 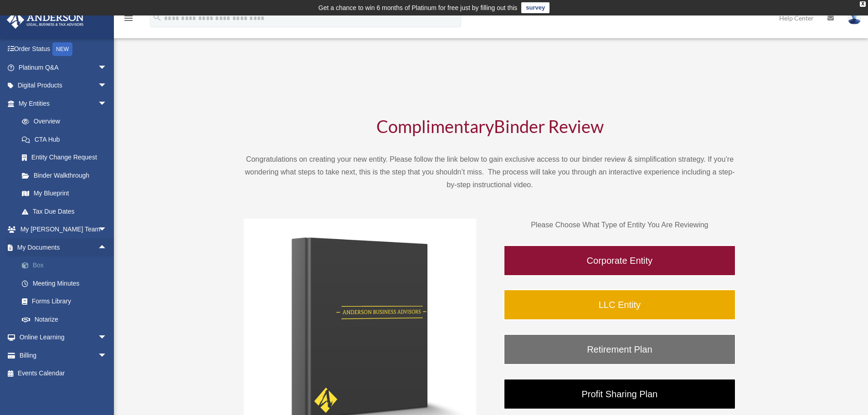 I want to click on a: Events Calendar, so click(x=63, y=374).